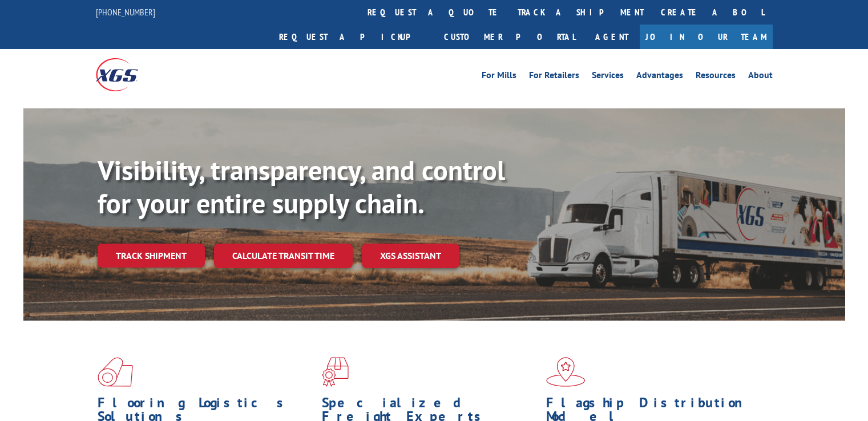 Image resolution: width=868 pixels, height=421 pixels. What do you see at coordinates (510, 37) in the screenshot?
I see `a: Customer Portal` at bounding box center [510, 37].